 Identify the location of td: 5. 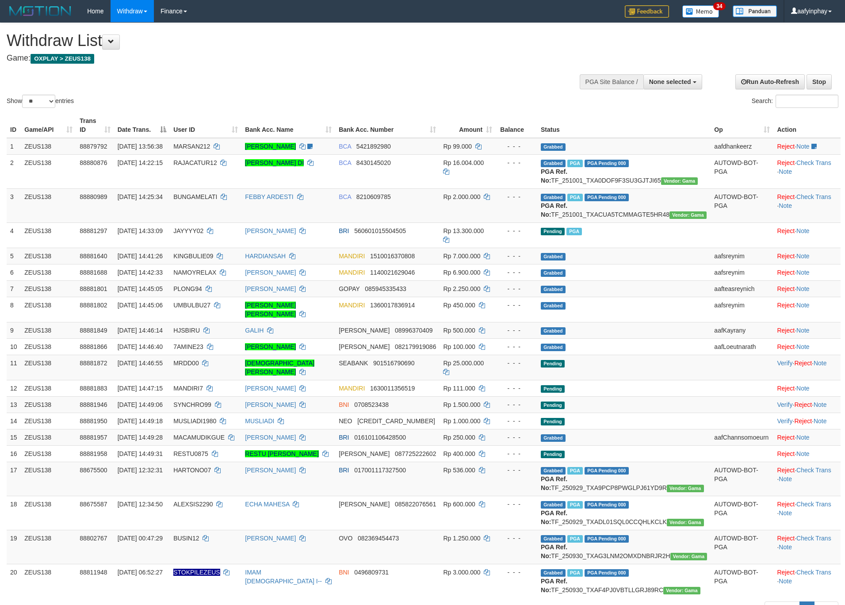
(14, 255).